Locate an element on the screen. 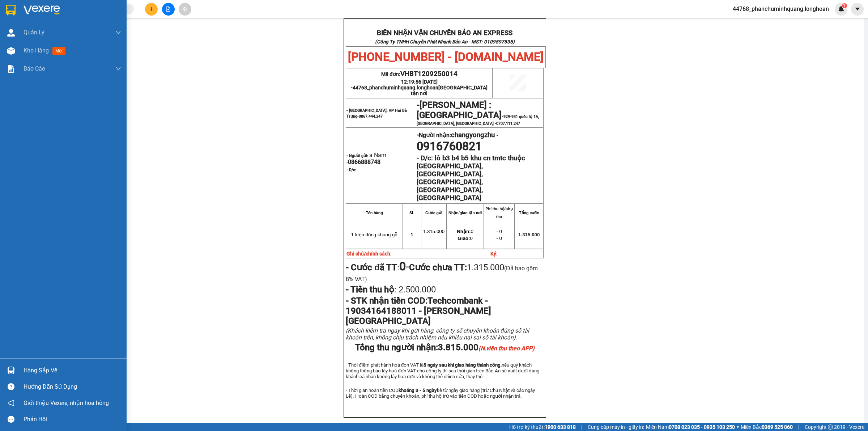  strong: 0 is located at coordinates (403, 266).